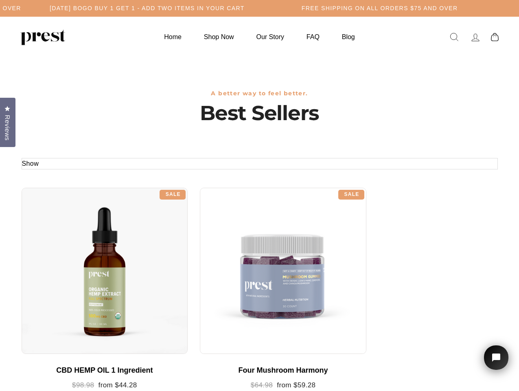 This screenshot has width=519, height=391. I want to click on span: $64.98, so click(262, 385).